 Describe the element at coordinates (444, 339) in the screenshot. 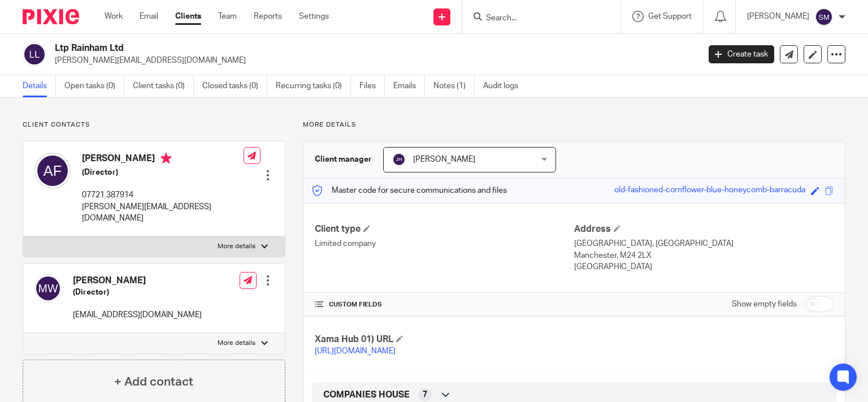

I see `h4: Xama Hub 01) URL` at that location.